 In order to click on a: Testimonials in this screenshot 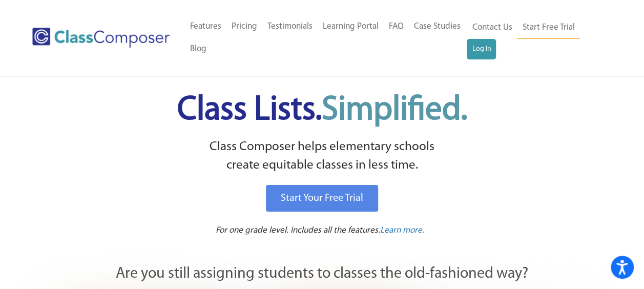, I will do `click(290, 27)`.